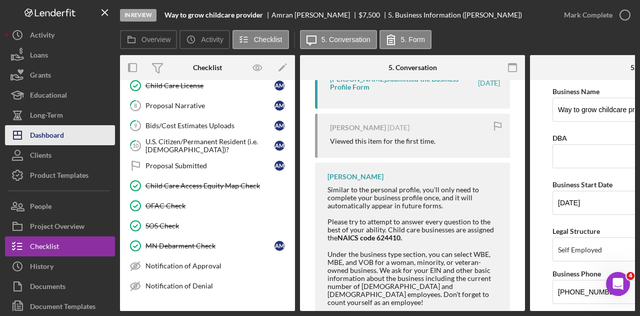 The width and height of the screenshot is (640, 316). I want to click on div: MN Debarment Check, so click(210, 246).